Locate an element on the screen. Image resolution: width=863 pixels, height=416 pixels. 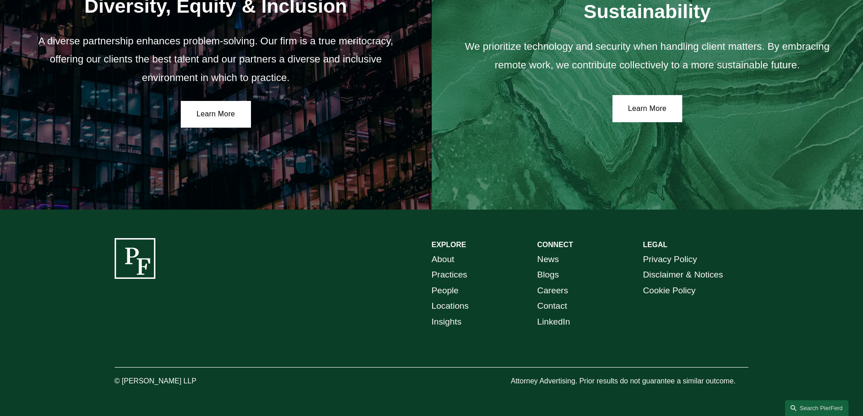
a: Disclaimer & Notices is located at coordinates (682, 275).